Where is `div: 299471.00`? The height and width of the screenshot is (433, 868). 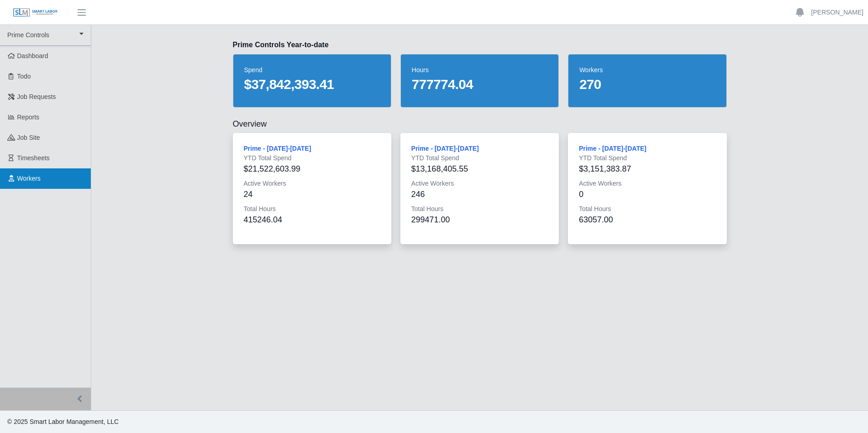 div: 299471.00 is located at coordinates (479, 220).